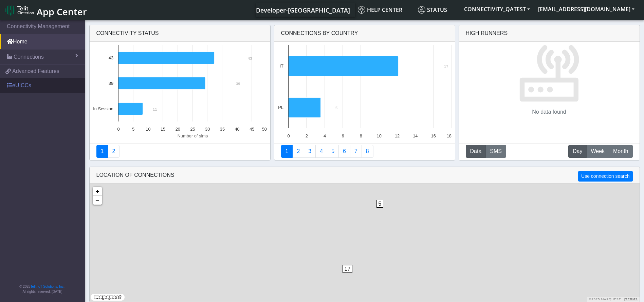 Image resolution: width=644 pixels, height=302 pixels. Describe the element at coordinates (333, 151) in the screenshot. I see `a: Usage by Carrier` at that location.